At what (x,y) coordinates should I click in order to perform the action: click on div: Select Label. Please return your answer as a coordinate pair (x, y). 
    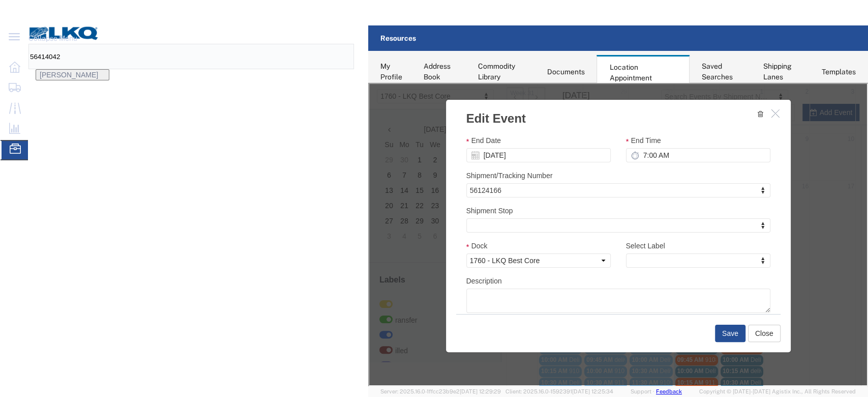
    Looking at the image, I should click on (329, 176).